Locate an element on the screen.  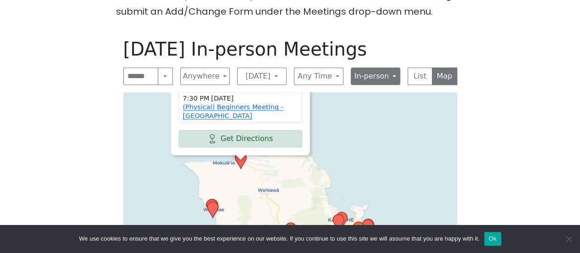
button: Any Time is located at coordinates (319, 76).